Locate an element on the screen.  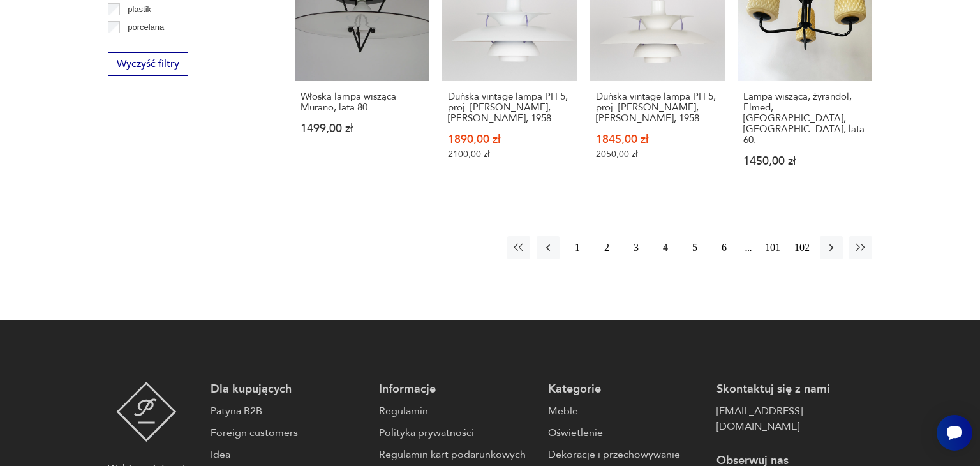
a: Meble is located at coordinates (626, 411).